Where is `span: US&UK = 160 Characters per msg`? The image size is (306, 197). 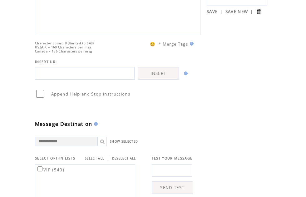 span: US&UK = 160 Characters per msg is located at coordinates (63, 47).